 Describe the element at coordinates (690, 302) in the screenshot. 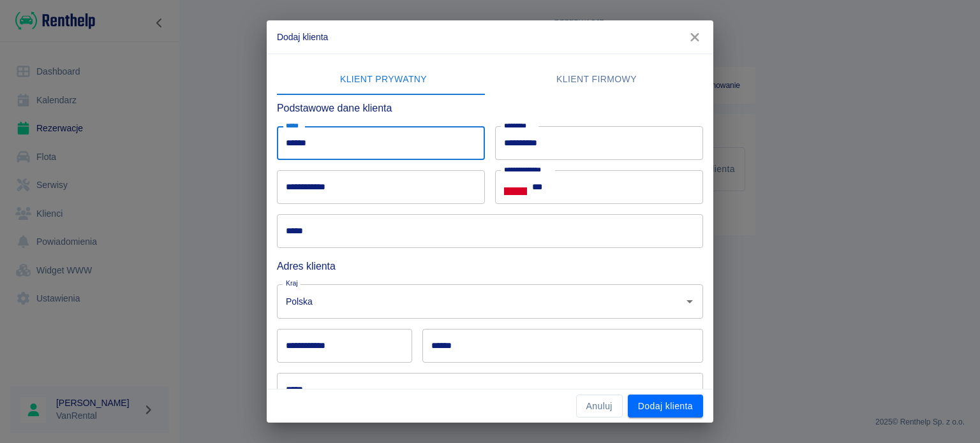

I see `button: Otwórz` at that location.